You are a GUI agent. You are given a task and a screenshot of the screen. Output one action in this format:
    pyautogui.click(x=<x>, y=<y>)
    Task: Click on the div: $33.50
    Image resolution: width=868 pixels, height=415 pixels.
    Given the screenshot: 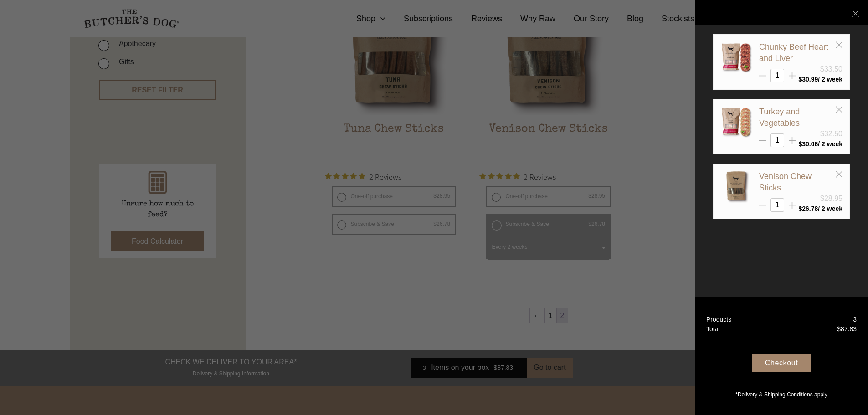 What is the action you would take?
    pyautogui.click(x=831, y=69)
    